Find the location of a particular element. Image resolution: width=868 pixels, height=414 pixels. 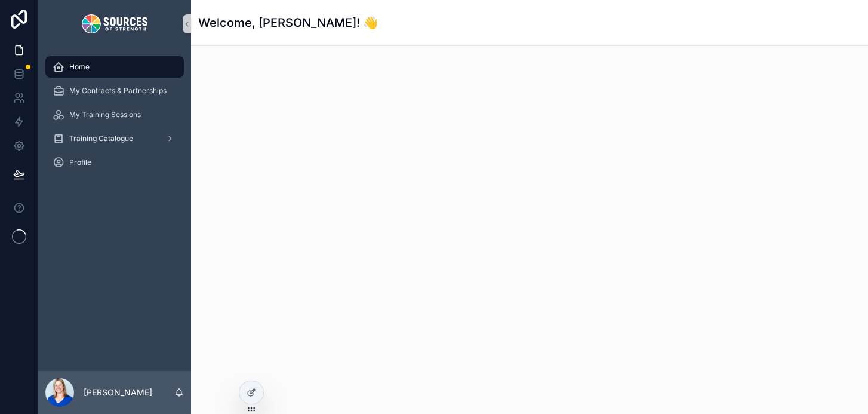

span: My Training Sessions is located at coordinates (105, 115).